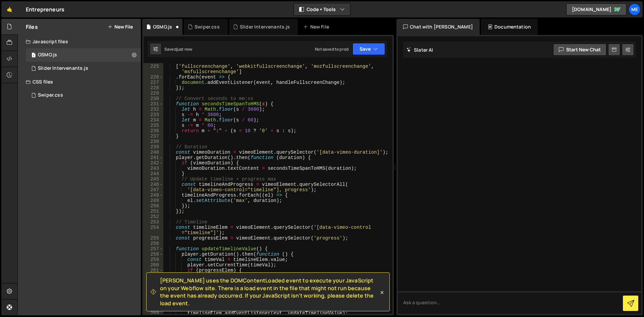 The height and width of the screenshot is (317, 644). What do you see at coordinates (153, 136) in the screenshot?
I see `div: 237` at bounding box center [153, 136].